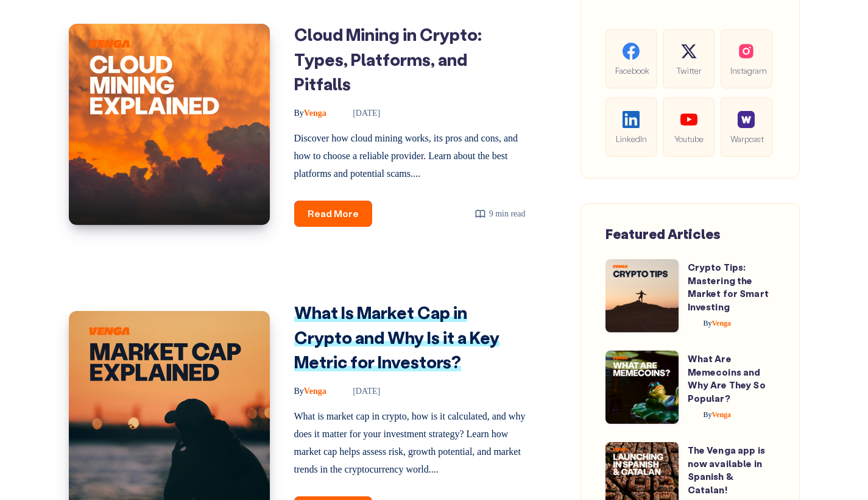  What do you see at coordinates (688, 127) in the screenshot?
I see `a: Youtube` at bounding box center [688, 127].